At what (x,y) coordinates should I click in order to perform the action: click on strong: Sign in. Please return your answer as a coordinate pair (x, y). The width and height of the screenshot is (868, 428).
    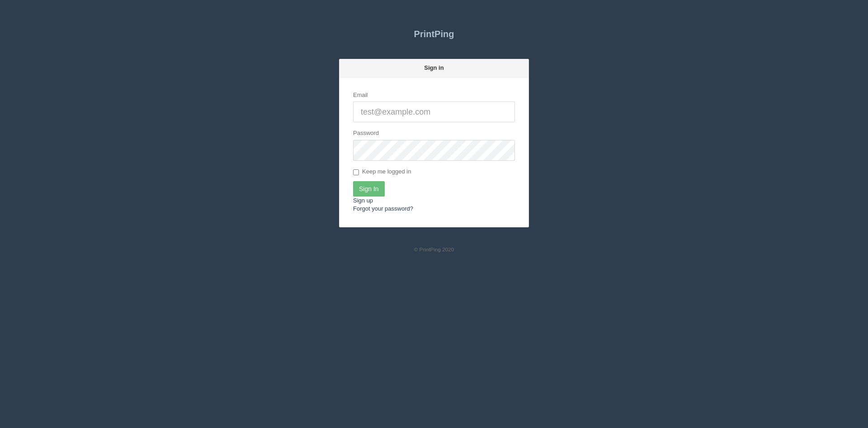
    Looking at the image, I should click on (434, 68).